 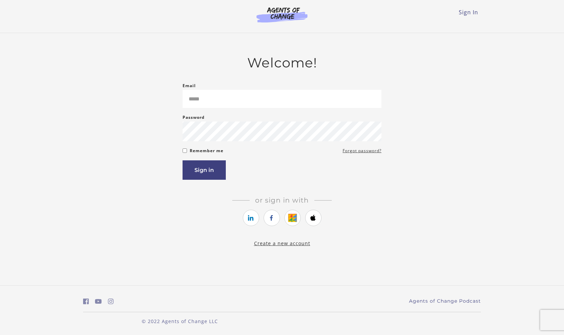 What do you see at coordinates (272, 218) in the screenshot?
I see `a: https://courses.thinkific.com/users/auth/facebook?ss%5Breferral%5D=&ss%5Buser_return_to%5D=&ss%5B...` at bounding box center [272, 218].